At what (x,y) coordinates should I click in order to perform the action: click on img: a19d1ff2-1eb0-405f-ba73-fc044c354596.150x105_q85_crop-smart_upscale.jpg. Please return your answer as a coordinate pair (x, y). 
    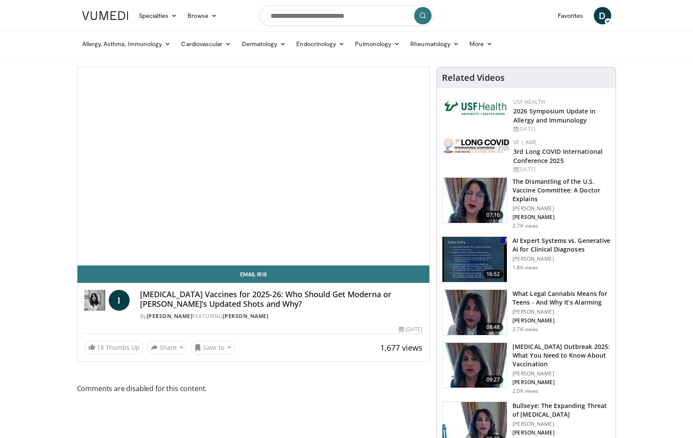
    Looking at the image, I should click on (474, 200).